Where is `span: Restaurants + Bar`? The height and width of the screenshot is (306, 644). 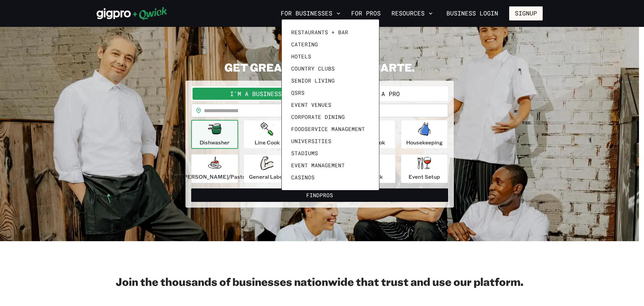 span: Restaurants + Bar is located at coordinates (320, 32).